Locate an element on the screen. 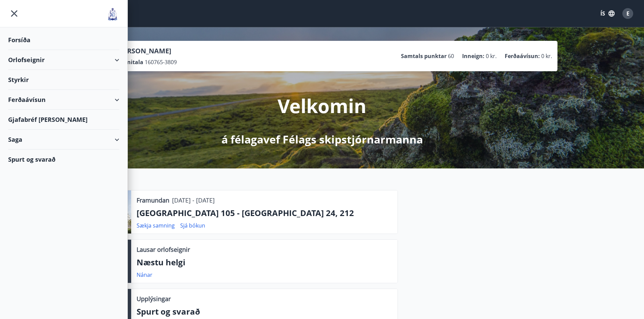 The height and width of the screenshot is (319, 644). div: Ferðaávísun is located at coordinates (63, 100).